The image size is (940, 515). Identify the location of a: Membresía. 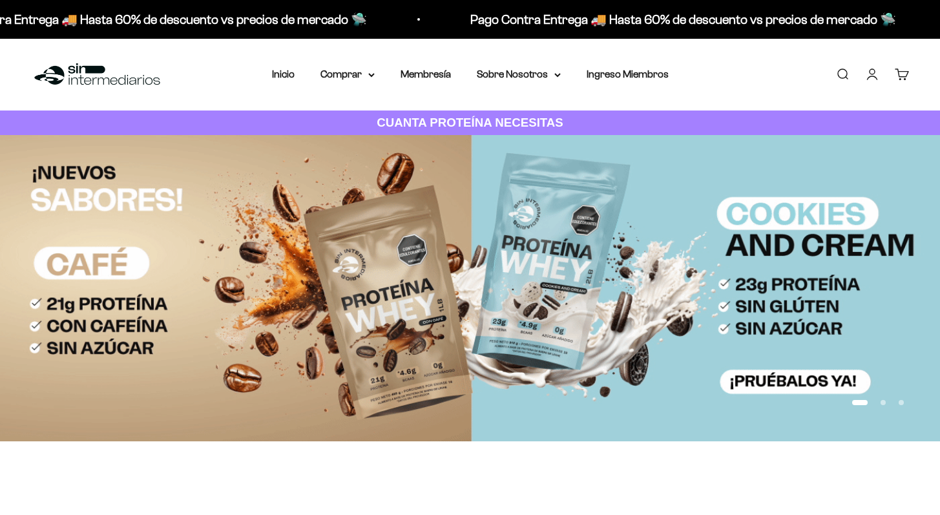
(426, 74).